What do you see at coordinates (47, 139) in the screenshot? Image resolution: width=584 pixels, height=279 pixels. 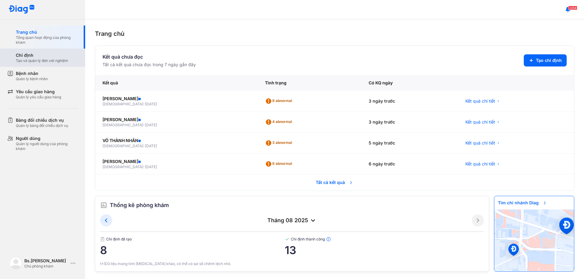 I see `div: Người dùng` at bounding box center [47, 139].